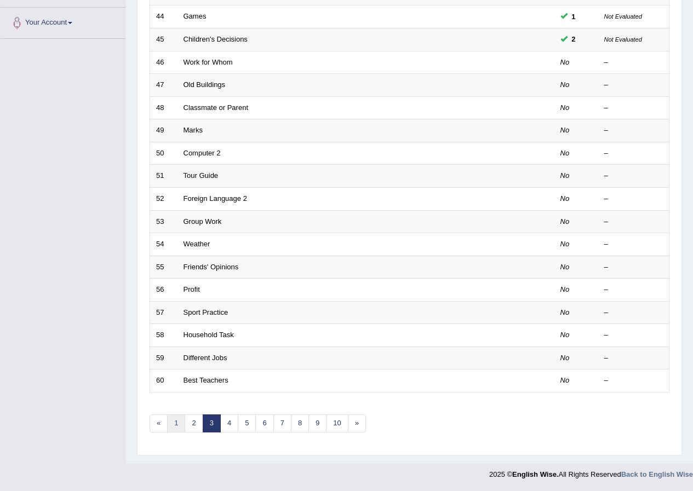 The width and height of the screenshot is (693, 491). What do you see at coordinates (317, 424) in the screenshot?
I see `a: 9` at bounding box center [317, 424].